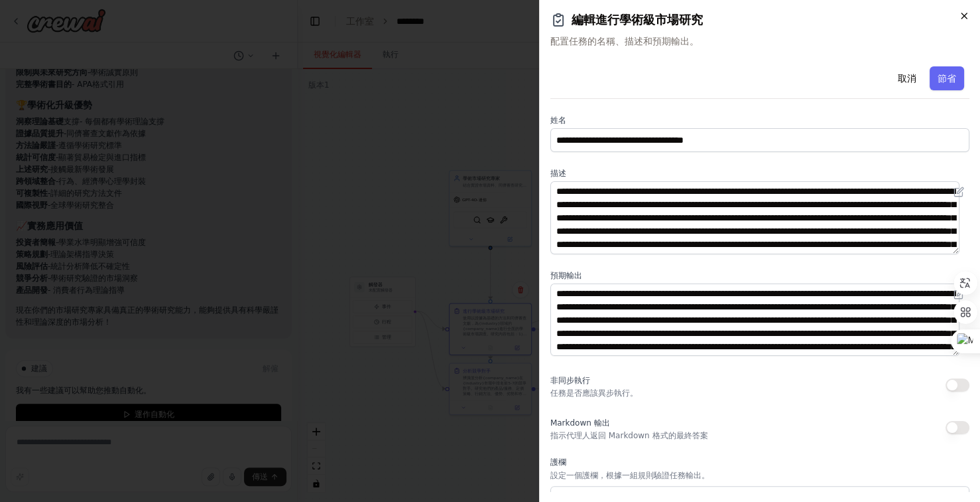  Describe the element at coordinates (630, 475) in the screenshot. I see `font: 設定一個護欄，根據一組規則驗證任務輸出。` at that location.